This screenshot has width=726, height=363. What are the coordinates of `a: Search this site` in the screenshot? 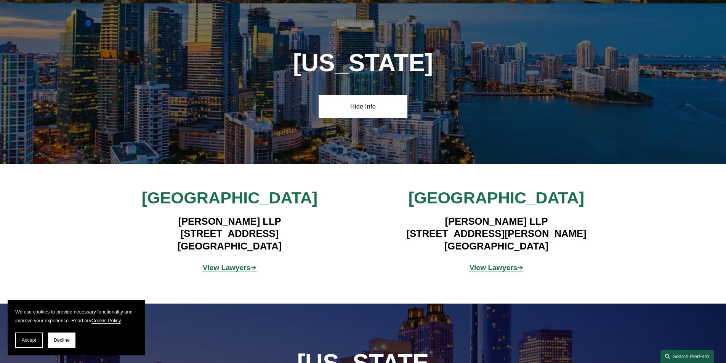 It's located at (687, 356).